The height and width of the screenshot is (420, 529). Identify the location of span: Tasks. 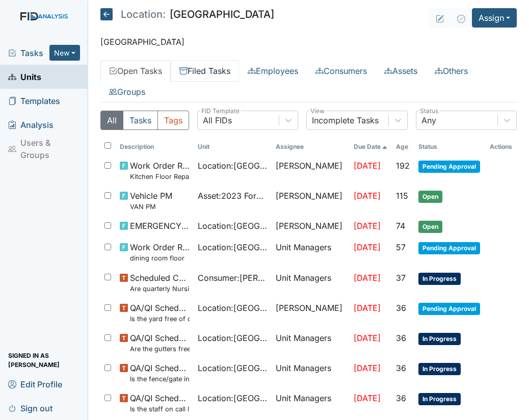
(28, 53).